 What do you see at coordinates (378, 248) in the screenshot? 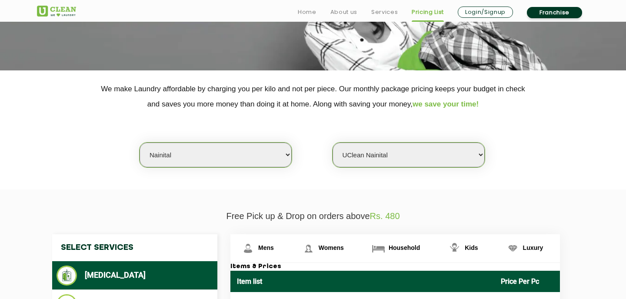
I see `img: Household` at bounding box center [378, 248].